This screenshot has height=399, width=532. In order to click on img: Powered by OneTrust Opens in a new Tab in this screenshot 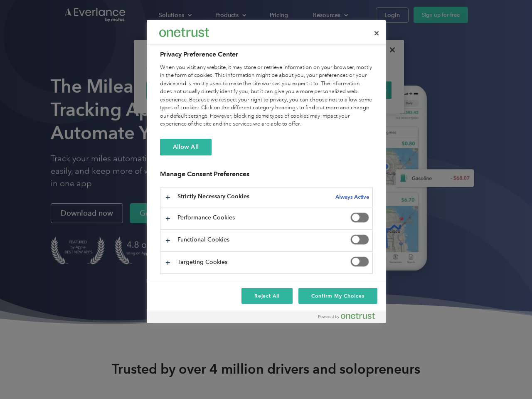, I will do `click(347, 316)`.